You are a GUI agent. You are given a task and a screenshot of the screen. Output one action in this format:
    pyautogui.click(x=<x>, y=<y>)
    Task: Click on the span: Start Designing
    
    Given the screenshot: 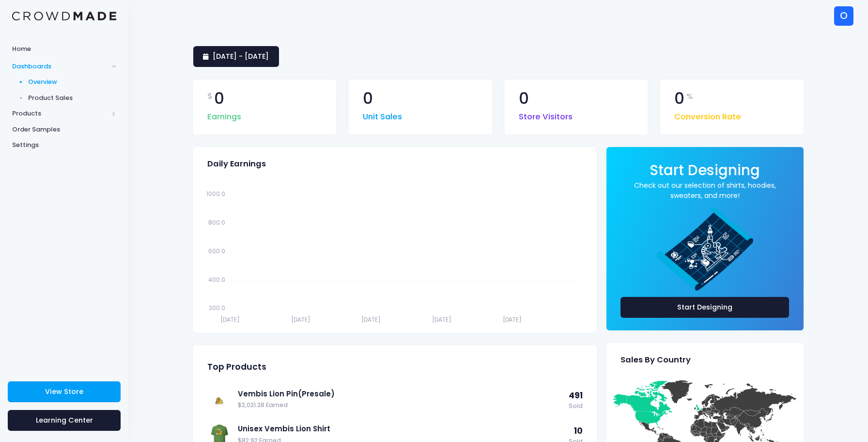 What is the action you would take?
    pyautogui.click(x=705, y=169)
    